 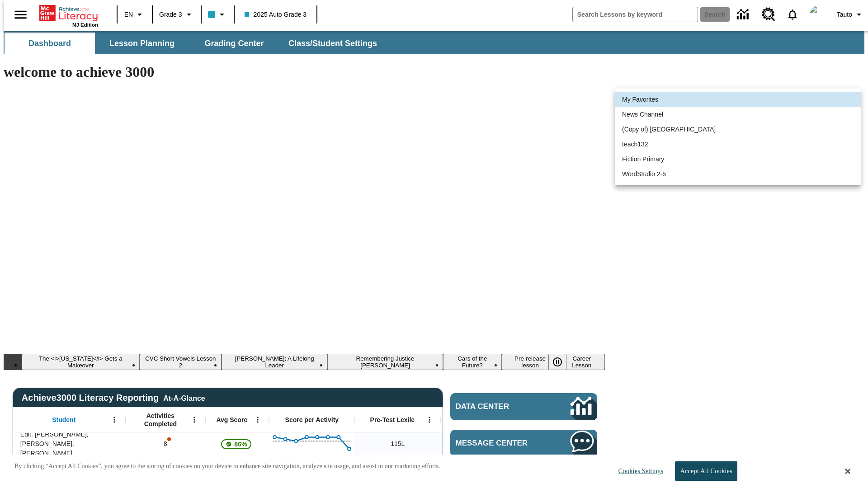 I want to click on li: teach132, so click(x=738, y=144).